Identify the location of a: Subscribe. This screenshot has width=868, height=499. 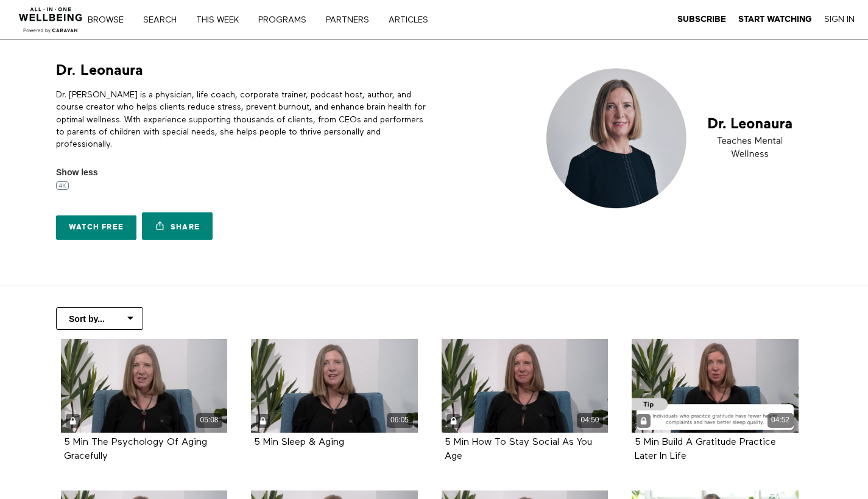
(702, 19).